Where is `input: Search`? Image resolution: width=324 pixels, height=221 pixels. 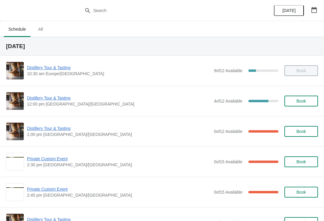
input: Search is located at coordinates (168, 11).